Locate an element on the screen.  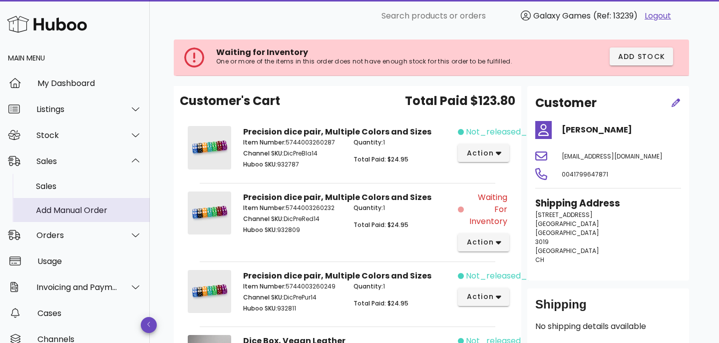
p: DicPrePur14 is located at coordinates (292, 297).